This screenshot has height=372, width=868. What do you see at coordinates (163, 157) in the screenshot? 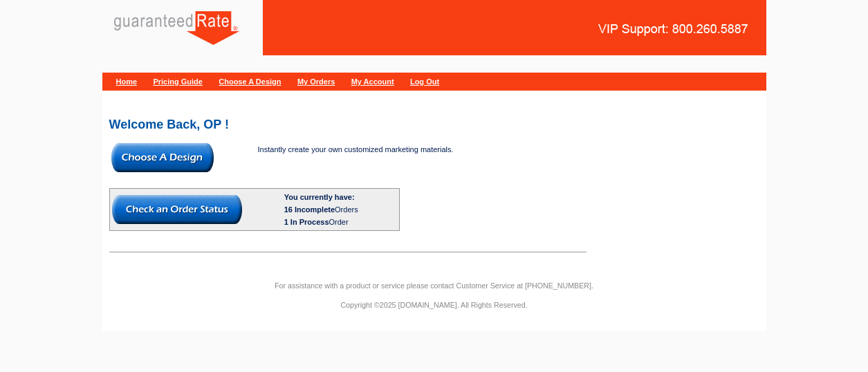
I see `img: button-choose-design.gif` at bounding box center [163, 157].